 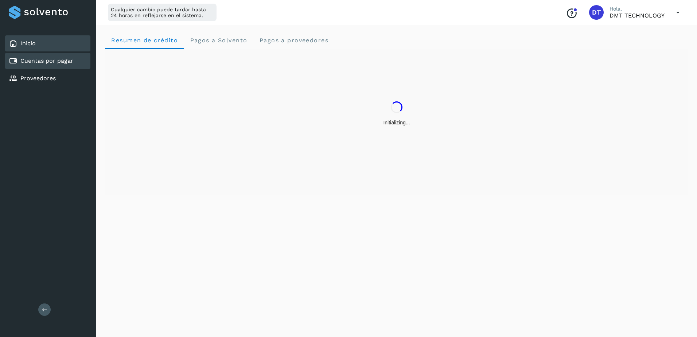 I want to click on div: Cualquier cambio puede tardar hasta 24 horas en reflejarse en el sistema., so click(x=162, y=12).